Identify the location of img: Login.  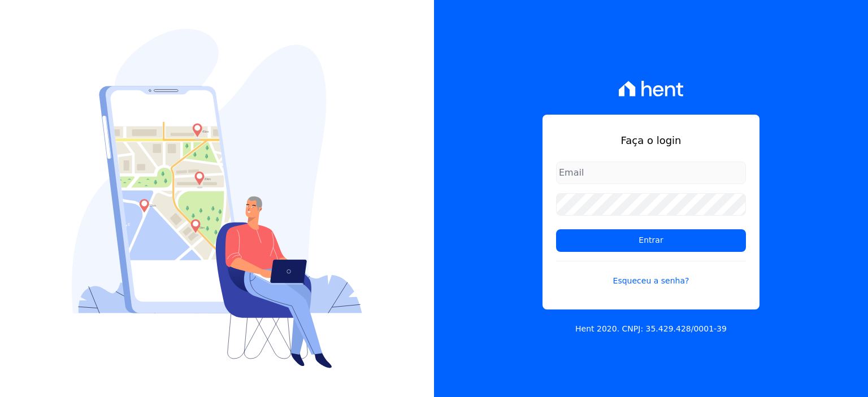
(217, 198).